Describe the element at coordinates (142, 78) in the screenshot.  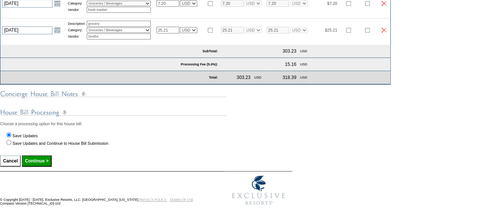
I see `td: Total:` at that location.